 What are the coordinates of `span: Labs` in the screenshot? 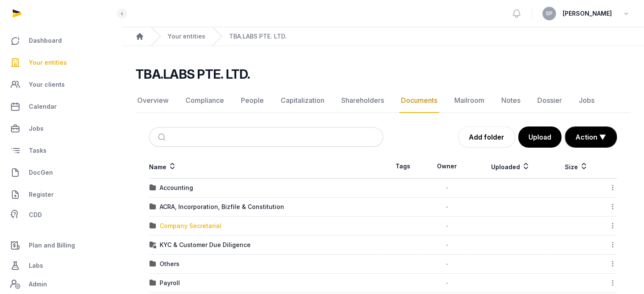 It's located at (36, 266).